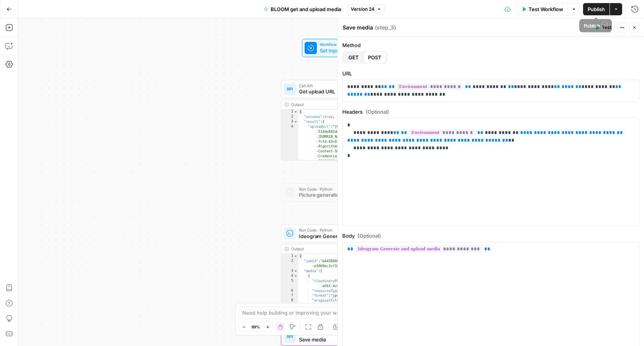 The height and width of the screenshot is (346, 644). I want to click on span: Workflow, so click(338, 45).